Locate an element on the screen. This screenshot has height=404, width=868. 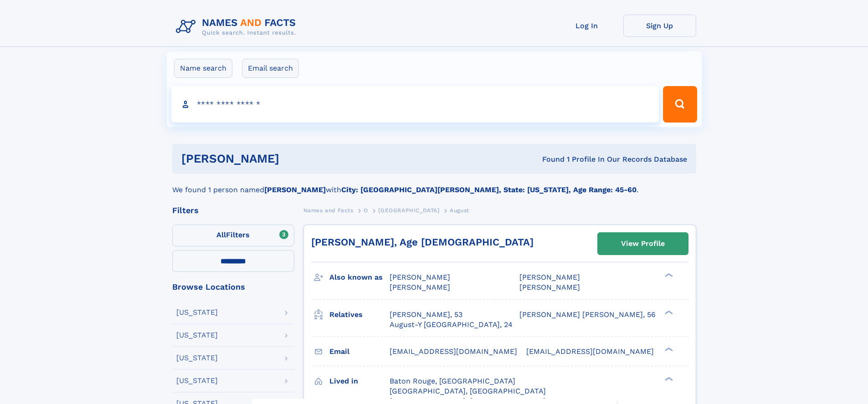
label: Filters is located at coordinates (233, 235).